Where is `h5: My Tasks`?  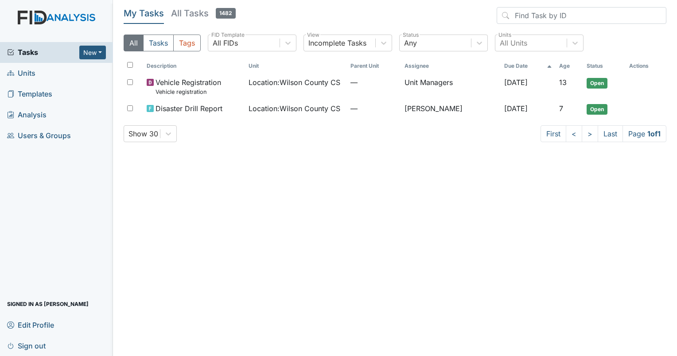
h5: My Tasks is located at coordinates (144, 13).